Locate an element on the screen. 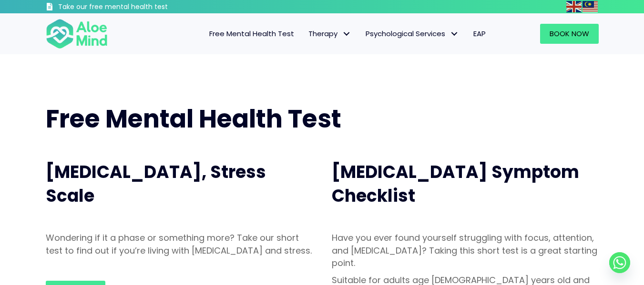 The image size is (644, 285). nav: Menu is located at coordinates (306, 34).